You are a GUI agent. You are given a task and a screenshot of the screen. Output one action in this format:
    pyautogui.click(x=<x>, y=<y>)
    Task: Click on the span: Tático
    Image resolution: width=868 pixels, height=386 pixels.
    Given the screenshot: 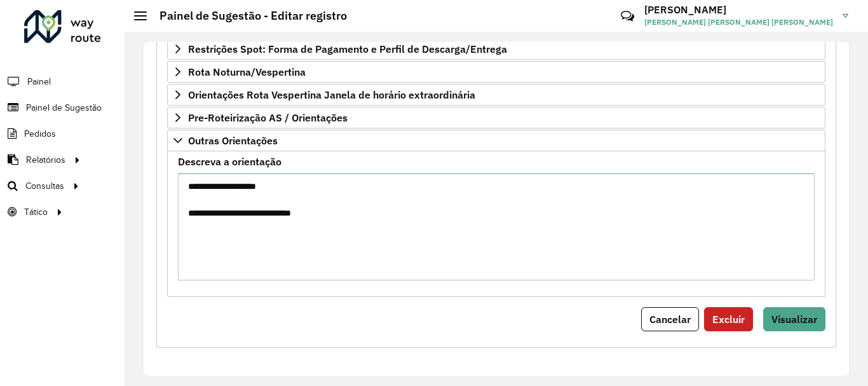 What is the action you would take?
    pyautogui.click(x=35, y=211)
    